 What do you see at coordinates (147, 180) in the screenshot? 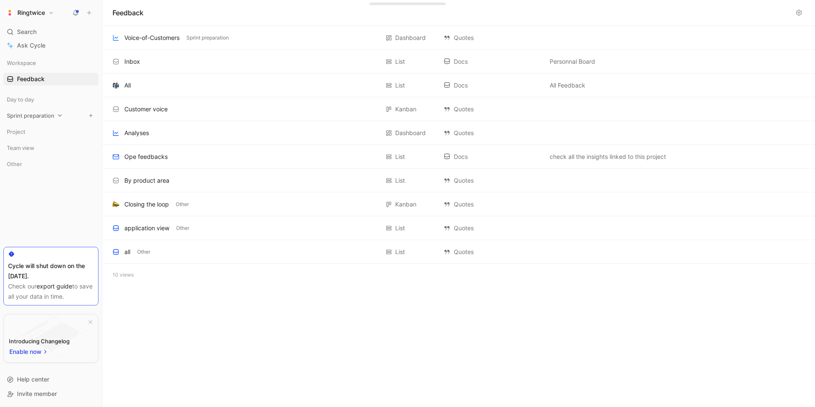
I see `div: By product area` at bounding box center [147, 180].